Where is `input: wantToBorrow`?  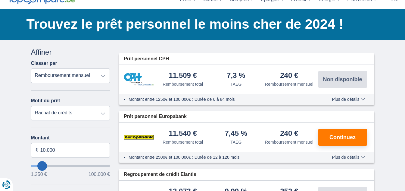 input: wantToBorrow is located at coordinates (70, 166).